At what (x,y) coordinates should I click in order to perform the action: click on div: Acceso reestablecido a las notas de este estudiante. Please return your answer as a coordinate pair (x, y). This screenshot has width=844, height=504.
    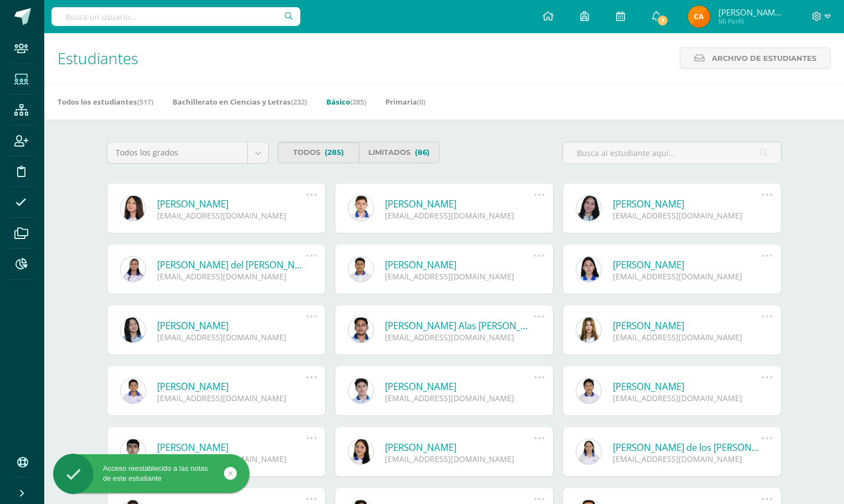
    Looking at the image, I should click on (151, 474).